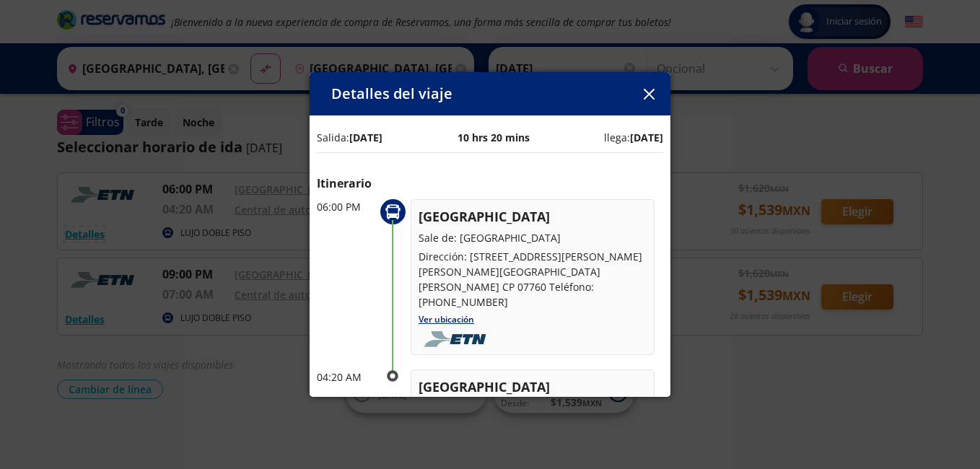 The image size is (980, 469). I want to click on p: Itinerario, so click(490, 183).